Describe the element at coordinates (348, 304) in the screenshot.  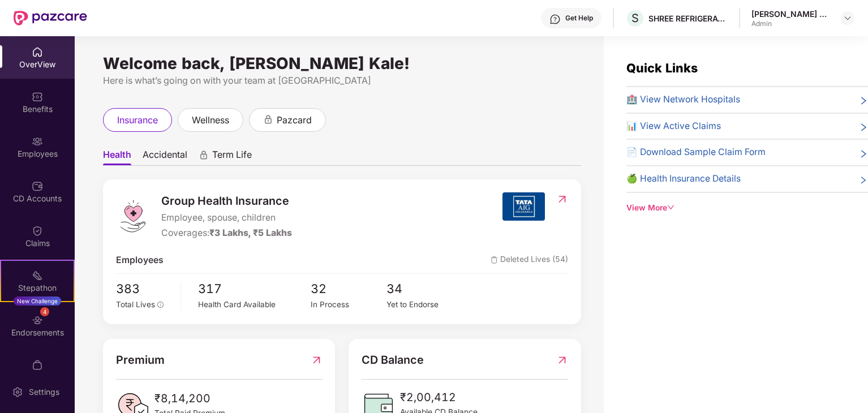
I see `div: In Process` at that location.